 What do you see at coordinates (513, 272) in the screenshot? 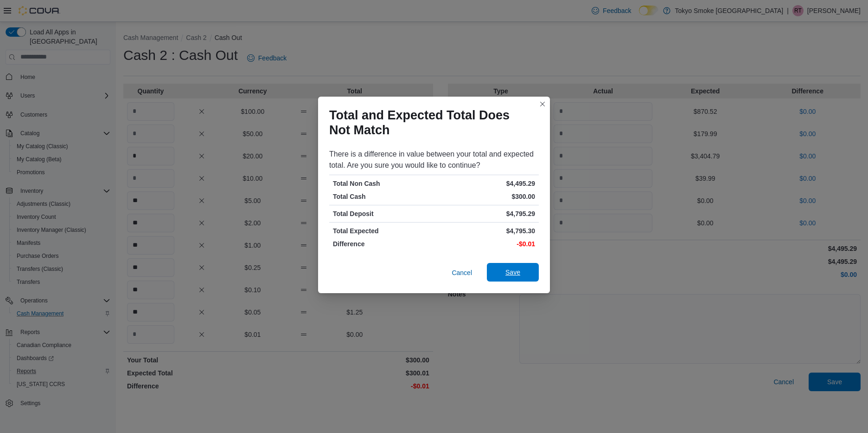
I see `span: Save` at bounding box center [513, 272].